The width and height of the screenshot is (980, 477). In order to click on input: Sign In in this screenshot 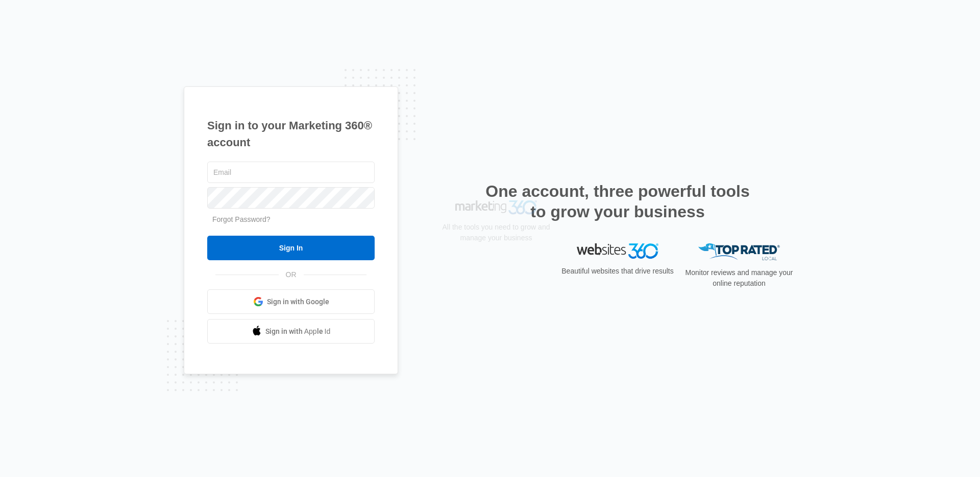, I will do `click(291, 248)`.